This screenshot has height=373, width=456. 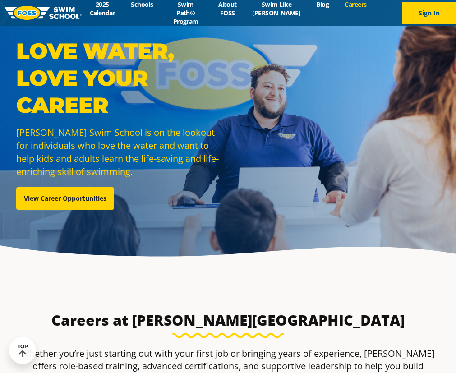 I want to click on a: View Career Opportunities, so click(x=65, y=198).